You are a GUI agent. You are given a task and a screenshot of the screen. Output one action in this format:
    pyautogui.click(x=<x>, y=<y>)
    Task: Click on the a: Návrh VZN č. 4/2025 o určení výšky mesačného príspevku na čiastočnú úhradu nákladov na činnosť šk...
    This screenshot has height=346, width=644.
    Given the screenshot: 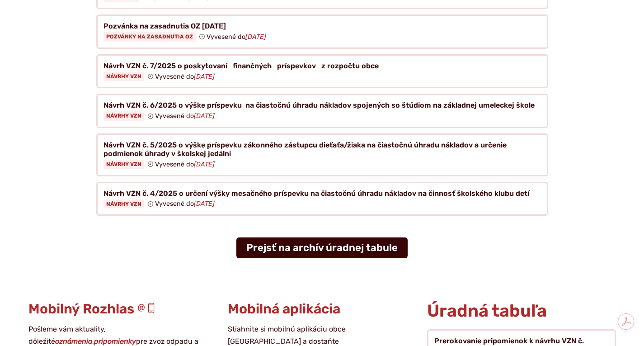 What is the action you would take?
    pyautogui.click(x=322, y=199)
    